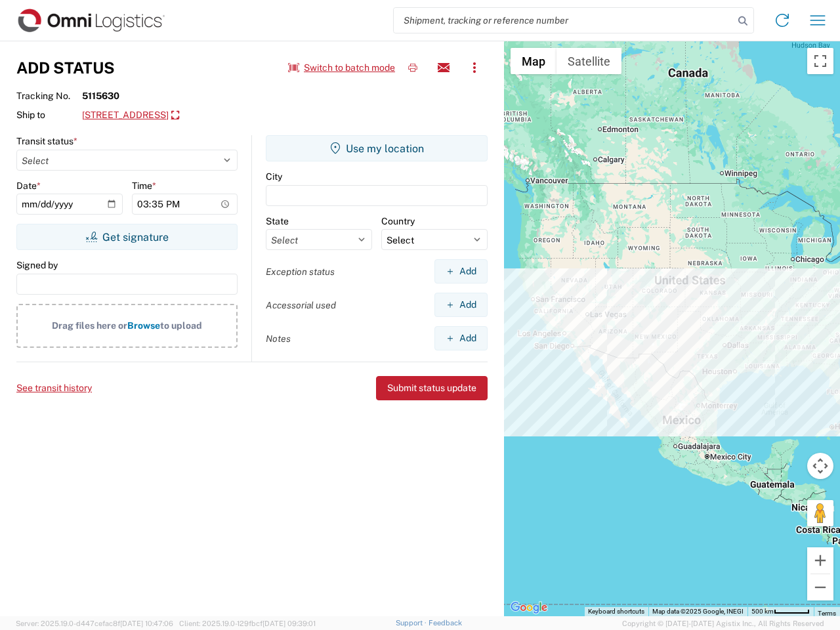 The height and width of the screenshot is (630, 840). Describe the element at coordinates (432, 388) in the screenshot. I see `button: Submit status update` at that location.